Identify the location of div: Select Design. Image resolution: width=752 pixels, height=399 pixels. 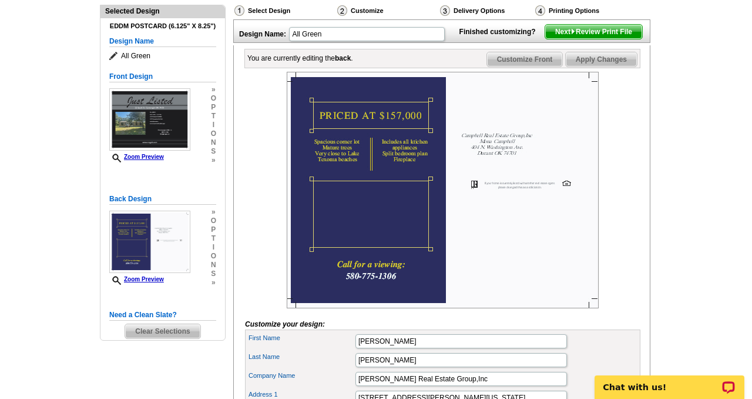
(284, 12).